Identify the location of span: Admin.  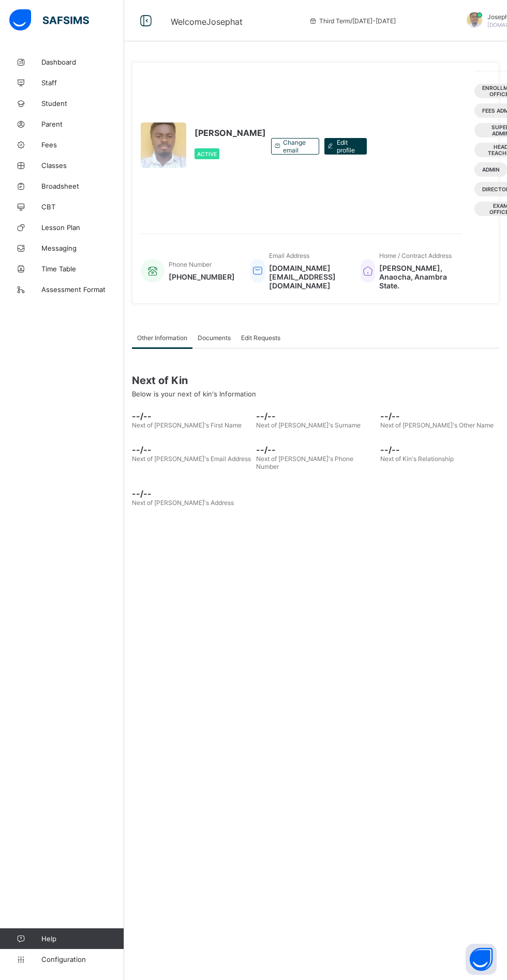
(490, 169).